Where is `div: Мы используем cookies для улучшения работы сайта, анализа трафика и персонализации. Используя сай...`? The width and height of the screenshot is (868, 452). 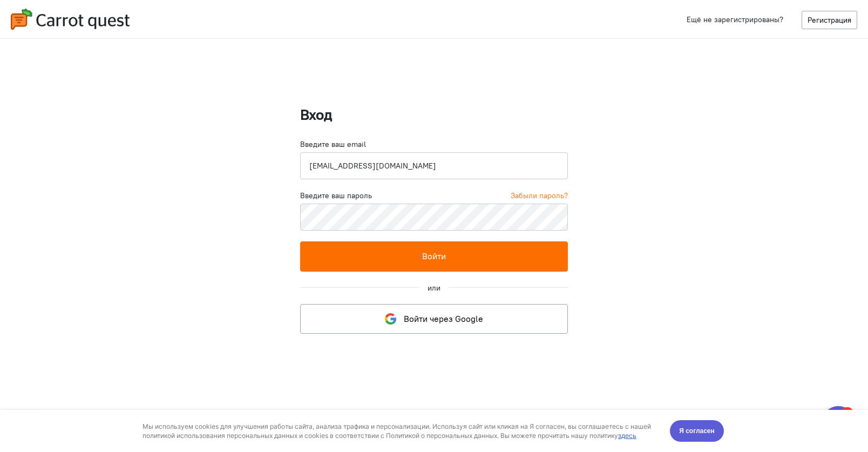
div: Мы используем cookies для улучшения работы сайта, анализа трафика и персонализации. Используя сай... is located at coordinates (400, 21).